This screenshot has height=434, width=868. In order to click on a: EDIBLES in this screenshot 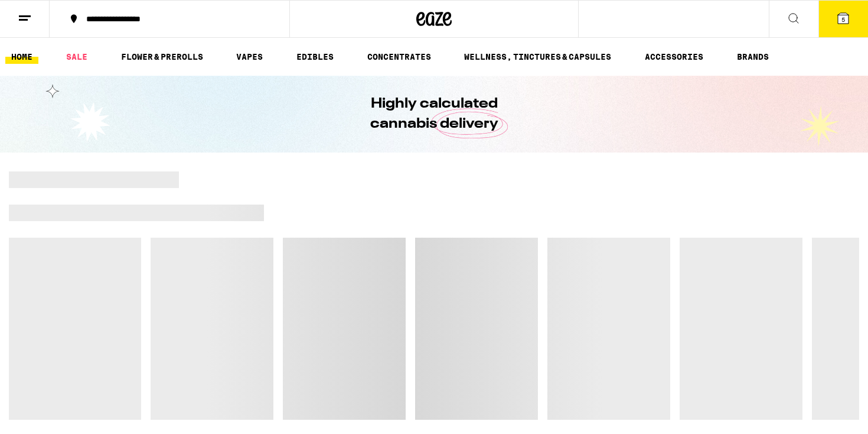, I will do `click(315, 57)`.